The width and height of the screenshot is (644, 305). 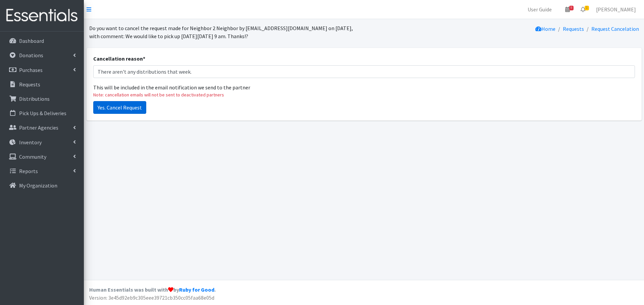 What do you see at coordinates (42, 15) in the screenshot?
I see `img: HumanEssentials` at bounding box center [42, 15].